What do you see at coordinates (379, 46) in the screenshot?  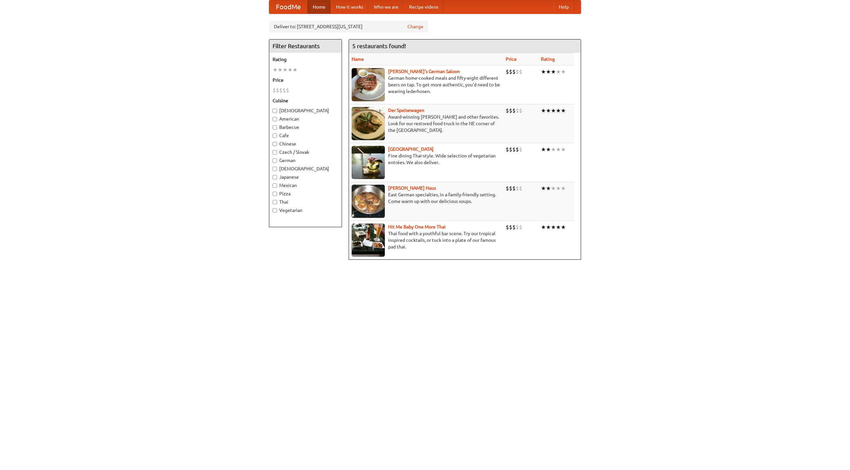 I see `ng-pluralize: 5 restaurants found!` at bounding box center [379, 46].